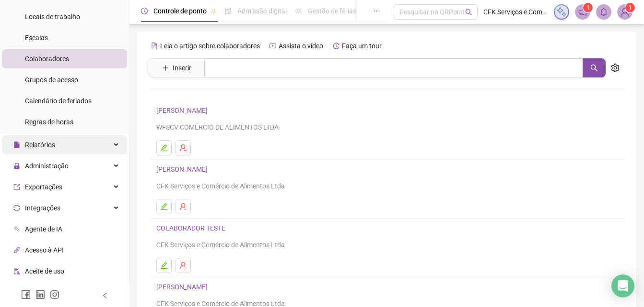  What do you see at coordinates (46, 166) in the screenshot?
I see `span: Administração` at bounding box center [46, 166].